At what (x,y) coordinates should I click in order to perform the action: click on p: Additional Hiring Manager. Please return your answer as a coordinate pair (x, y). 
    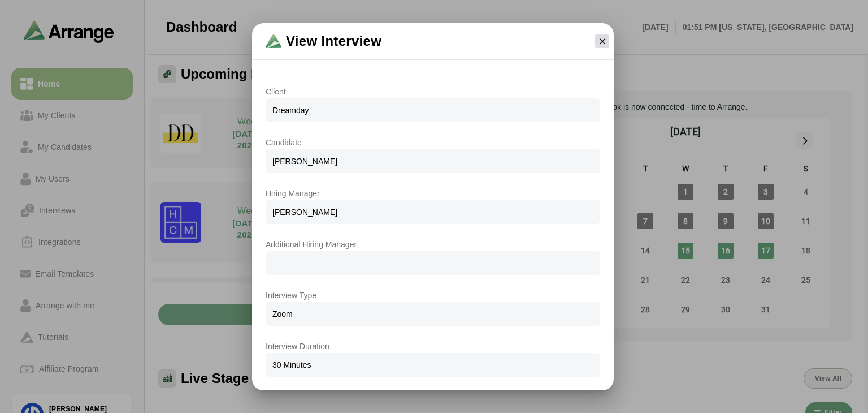
    Looking at the image, I should click on (433, 244).